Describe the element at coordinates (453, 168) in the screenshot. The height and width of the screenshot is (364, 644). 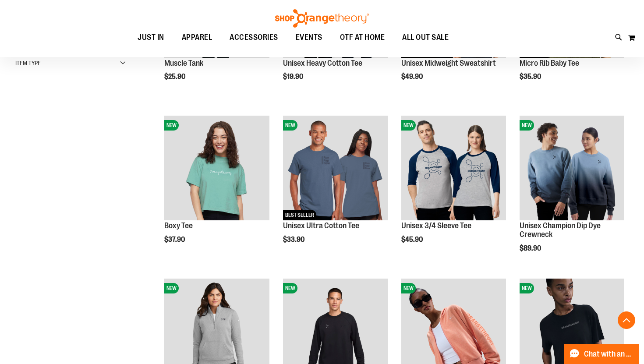
I see `a: Unisex 3/4 Sleeve TeeNEW` at that location.